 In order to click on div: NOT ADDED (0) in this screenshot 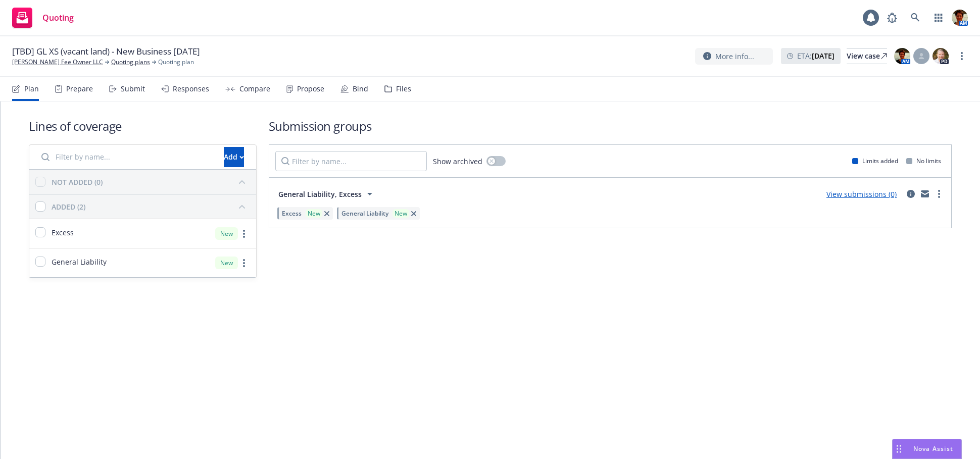, I will do `click(77, 182)`.